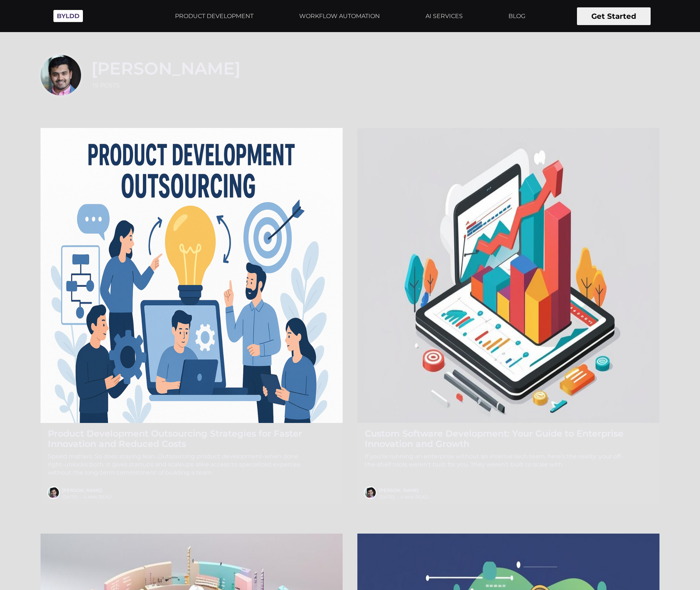 The image size is (700, 590). Describe the element at coordinates (499, 461) in the screenshot. I see `p: If you’re running an enterprise without an internal tech team, here’s the reality: your off-the-s...` at that location.